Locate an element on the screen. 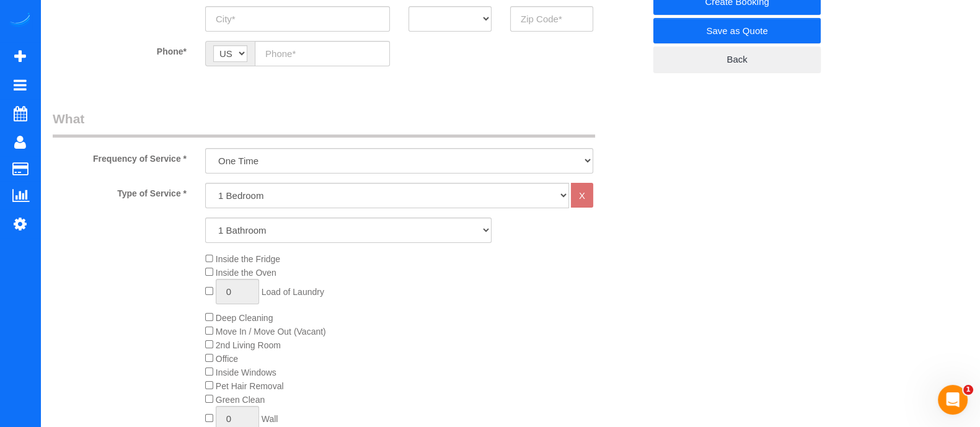  img: Automaid Logo is located at coordinates (20, 21).